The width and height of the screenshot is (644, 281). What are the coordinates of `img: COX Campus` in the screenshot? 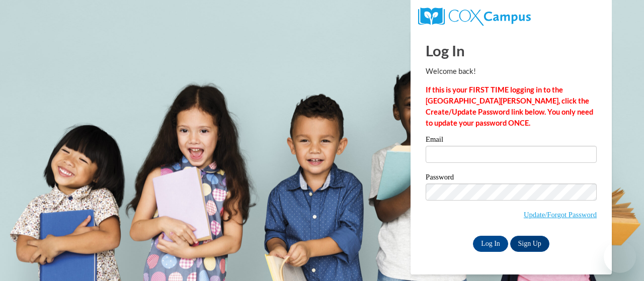 It's located at (474, 17).